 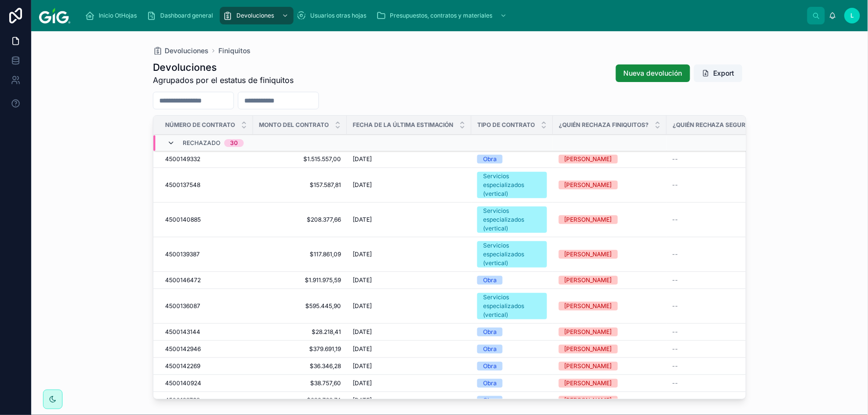 What do you see at coordinates (183, 159) in the screenshot?
I see `span: 4500149332` at bounding box center [183, 159].